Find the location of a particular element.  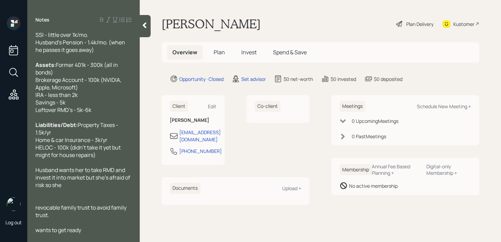

span: Invest is located at coordinates (249, 52).